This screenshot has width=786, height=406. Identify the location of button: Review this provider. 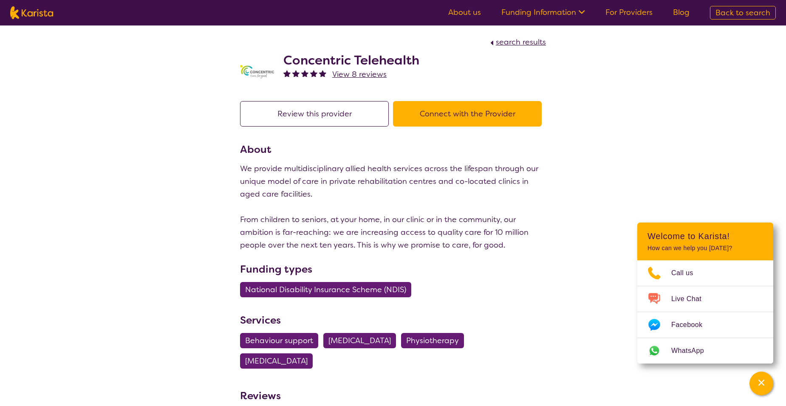
(314, 114).